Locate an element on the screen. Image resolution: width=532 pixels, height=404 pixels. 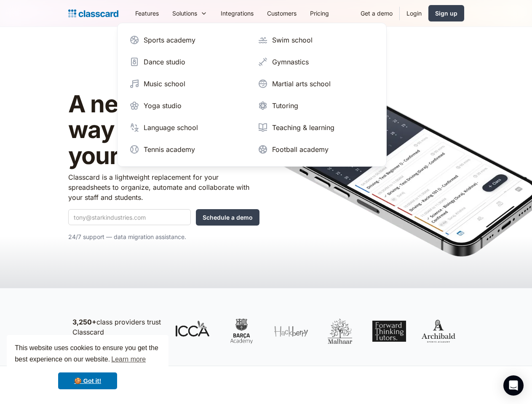
input: Schedule a demo is located at coordinates (227, 217).